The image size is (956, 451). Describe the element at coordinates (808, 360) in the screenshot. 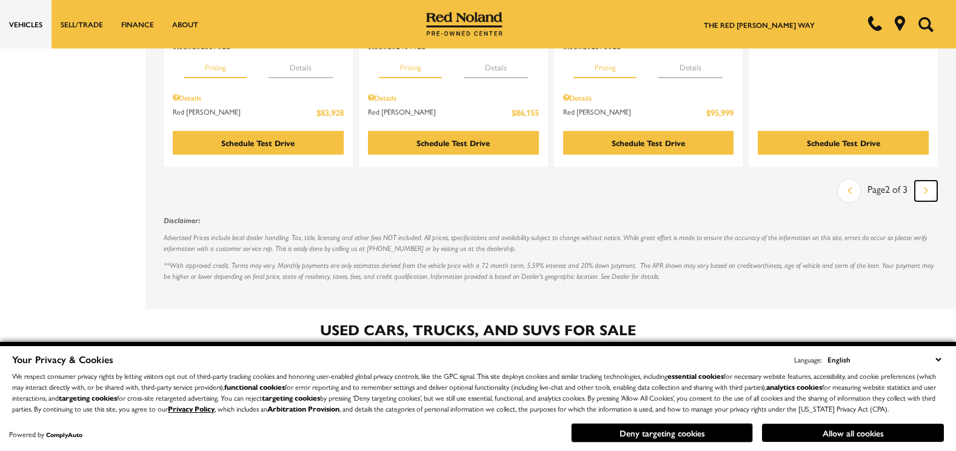

I see `div: Language:` at that location.